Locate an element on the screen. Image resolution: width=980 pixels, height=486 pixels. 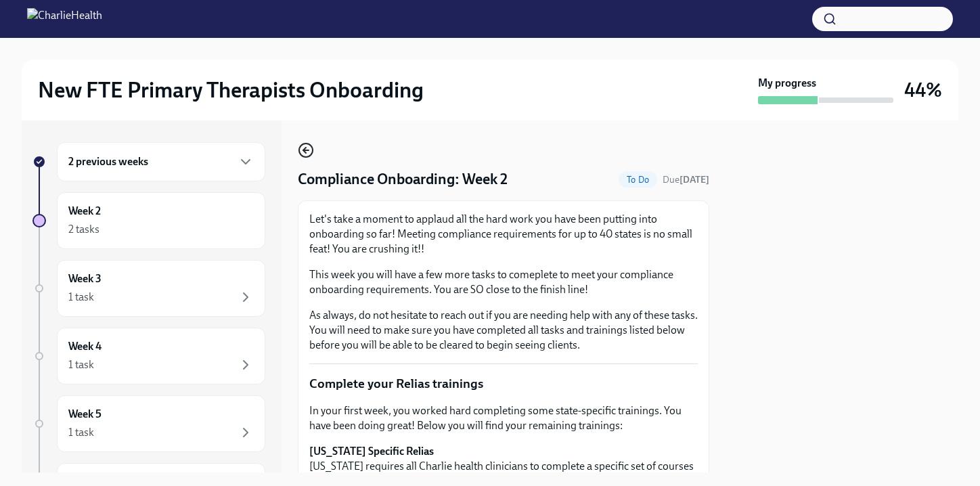
p: This week you will have a few more tasks to comeplete to meet your compliance onboarding requirem... is located at coordinates (504, 282).